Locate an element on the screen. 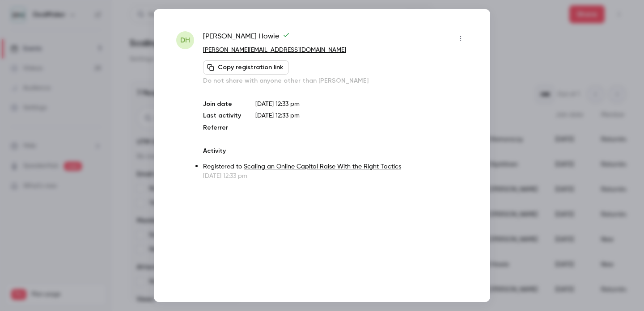 The image size is (644, 311). p: Activity is located at coordinates (336, 151).